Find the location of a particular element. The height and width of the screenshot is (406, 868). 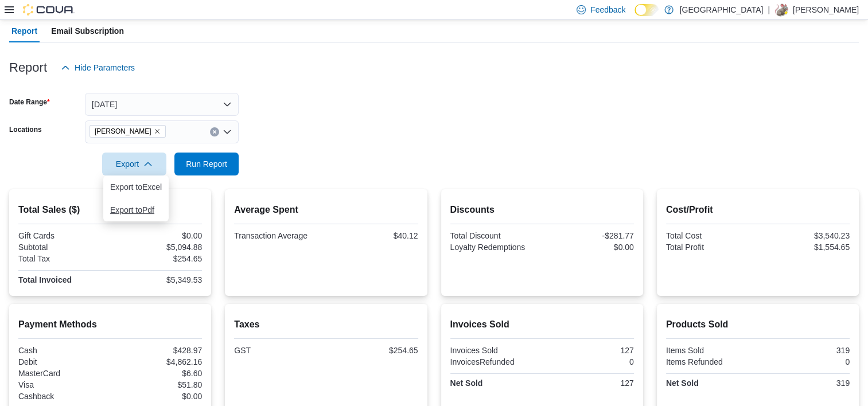

div: InvoicesRefunded is located at coordinates (495, 362).